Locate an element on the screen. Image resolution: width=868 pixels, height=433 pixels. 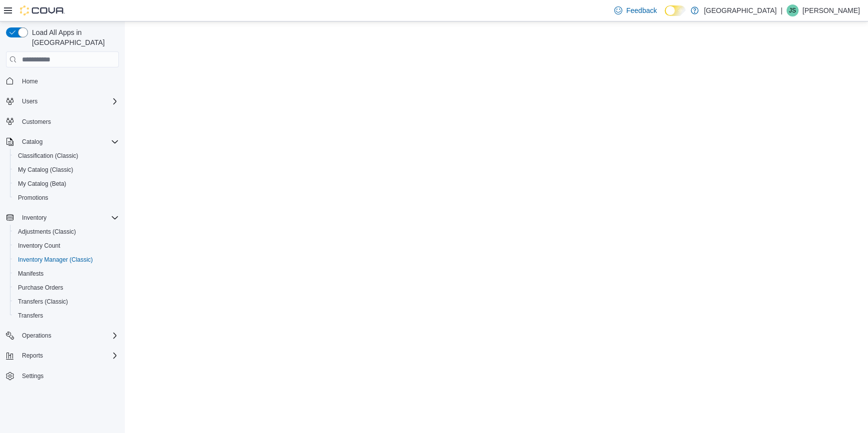
button: Home is located at coordinates (63, 80).